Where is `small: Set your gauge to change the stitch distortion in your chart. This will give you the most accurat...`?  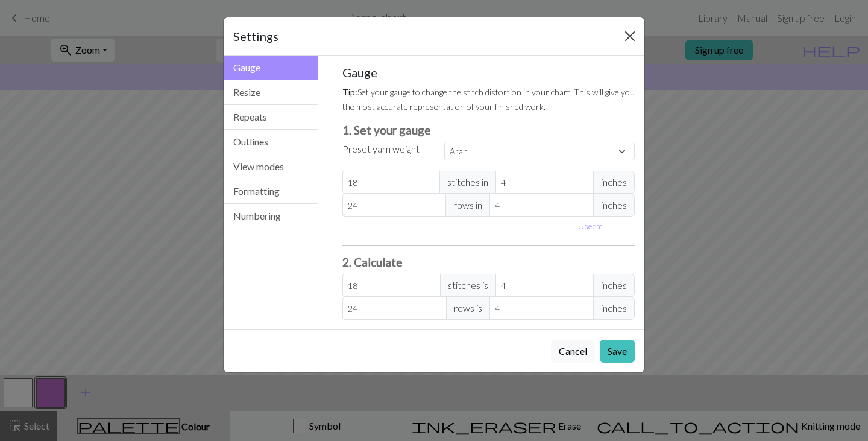 small: Set your gauge to change the stitch distortion in your chart. This will give you the most accurat... is located at coordinates (489, 99).